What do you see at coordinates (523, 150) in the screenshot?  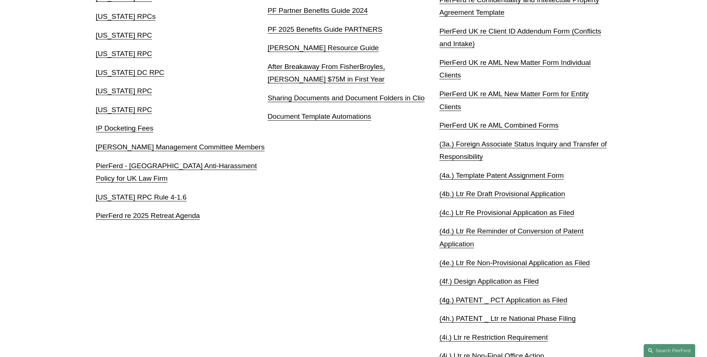 I see `a: (3a.) Foreign Associate Status Inquiry and Transfer of Responsibility` at bounding box center [523, 150].